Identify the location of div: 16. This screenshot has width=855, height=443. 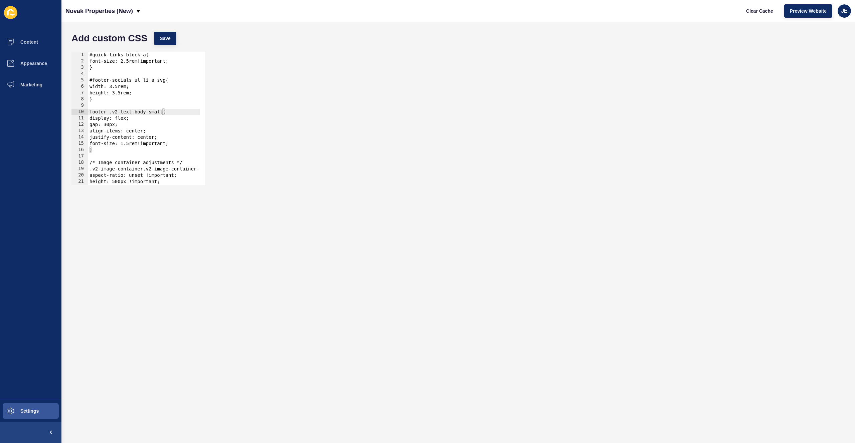
(80, 150).